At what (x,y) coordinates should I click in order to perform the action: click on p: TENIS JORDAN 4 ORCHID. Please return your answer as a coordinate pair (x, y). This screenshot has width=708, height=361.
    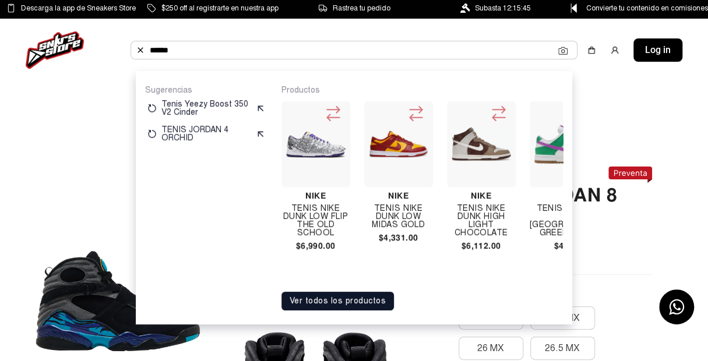
    Looking at the image, I should click on (206, 134).